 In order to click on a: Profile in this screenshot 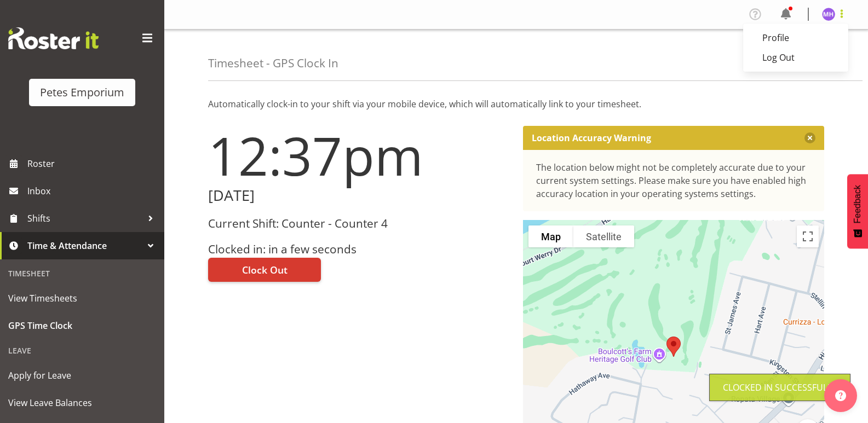, I will do `click(796, 38)`.